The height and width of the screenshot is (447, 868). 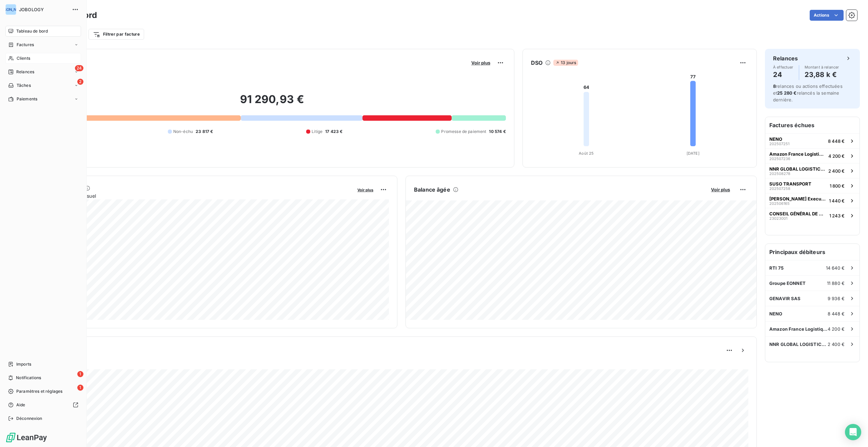 I want to click on button: Actions, so click(x=827, y=15).